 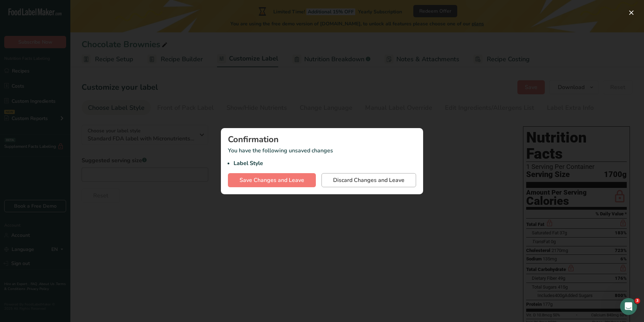 What do you see at coordinates (272, 180) in the screenshot?
I see `button: Save Changes and Leave` at bounding box center [272, 180].